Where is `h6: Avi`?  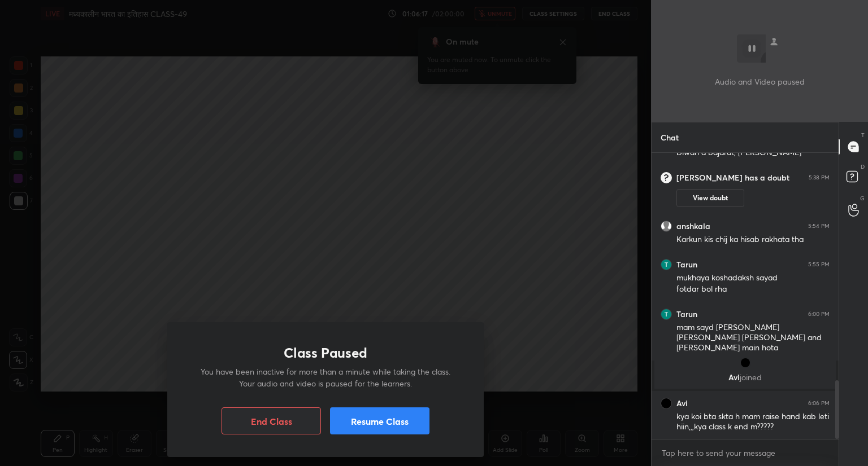 h6: Avi is located at coordinates (682, 403).